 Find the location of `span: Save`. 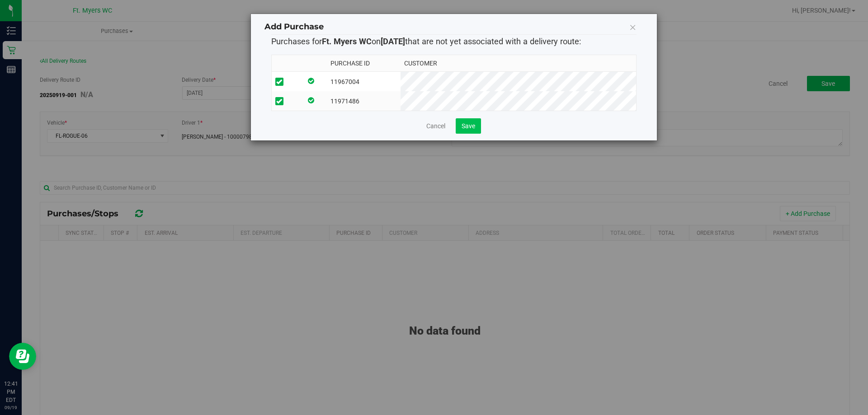

span: Save is located at coordinates (468, 126).